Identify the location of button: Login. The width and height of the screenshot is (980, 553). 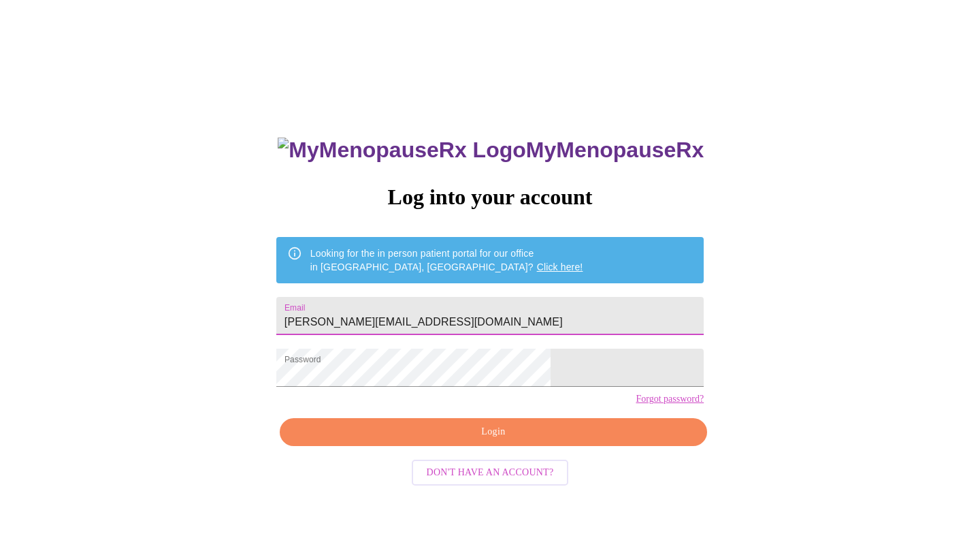
(493, 432).